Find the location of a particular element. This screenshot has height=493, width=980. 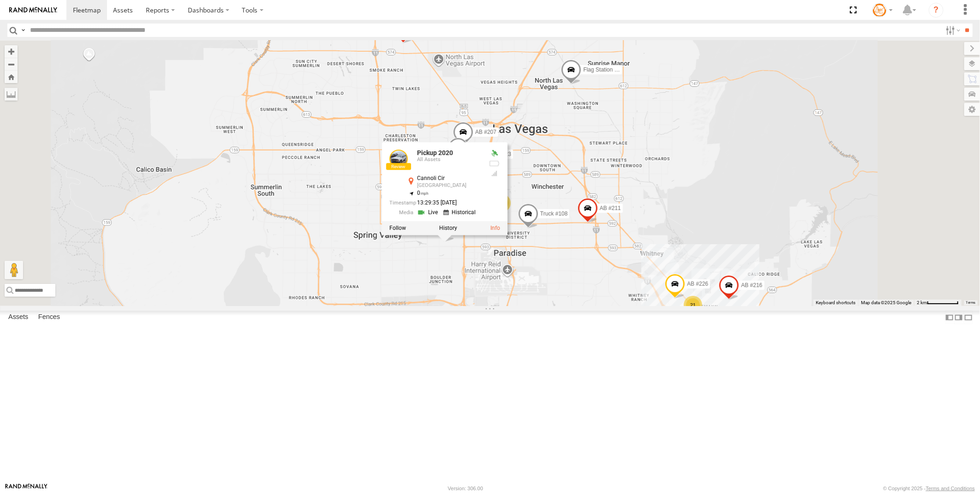

div: 21 is located at coordinates (693, 305).